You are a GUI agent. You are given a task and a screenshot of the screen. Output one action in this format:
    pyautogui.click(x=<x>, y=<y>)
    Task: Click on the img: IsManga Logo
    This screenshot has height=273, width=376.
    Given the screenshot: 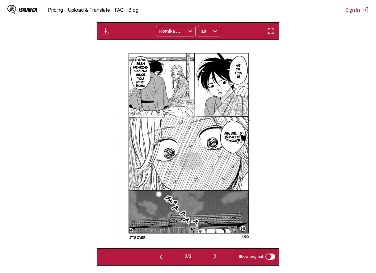 What is the action you would take?
    pyautogui.click(x=12, y=9)
    